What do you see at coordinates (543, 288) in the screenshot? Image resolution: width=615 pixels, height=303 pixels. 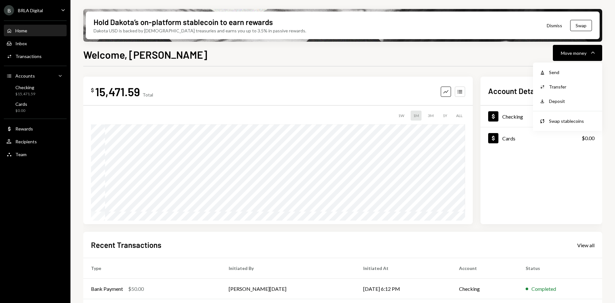 I see `div: Completed` at bounding box center [543, 288].